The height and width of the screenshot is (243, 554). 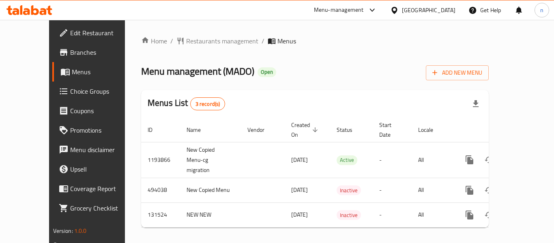 I want to click on nav: breadcrumb, so click(x=315, y=41).